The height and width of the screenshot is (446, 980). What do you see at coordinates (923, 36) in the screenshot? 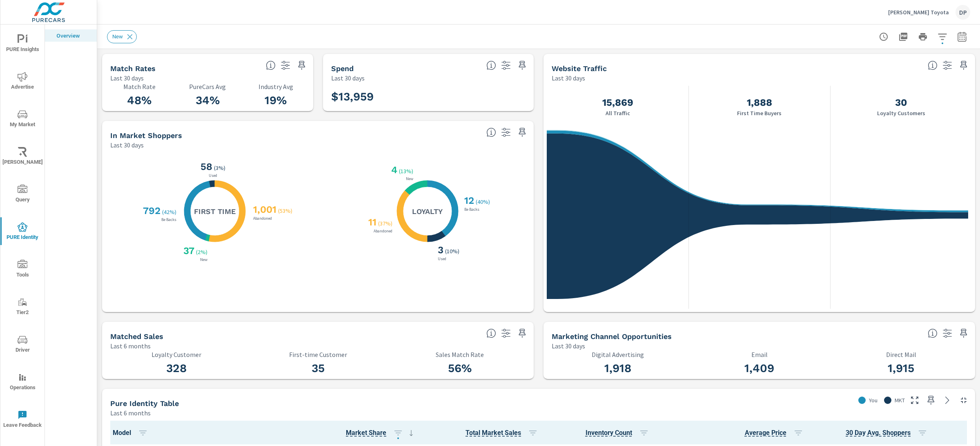
I see `button: Print Report` at bounding box center [923, 36].